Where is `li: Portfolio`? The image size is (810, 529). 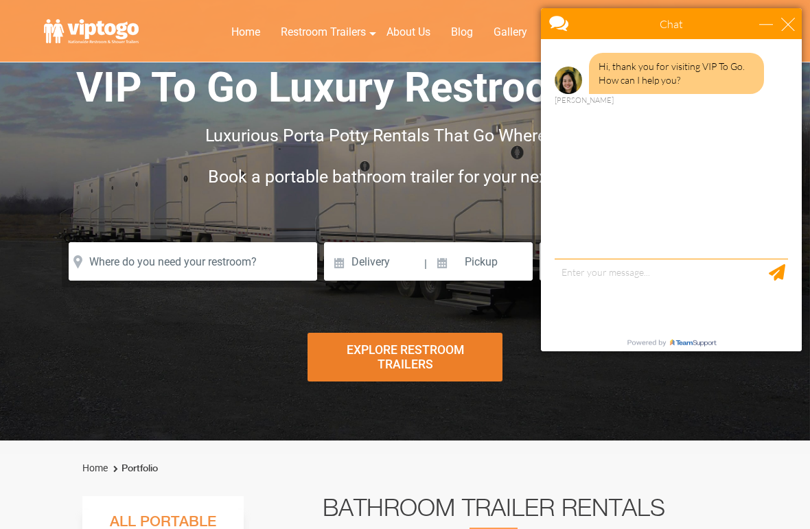 li: Portfolio is located at coordinates (134, 469).